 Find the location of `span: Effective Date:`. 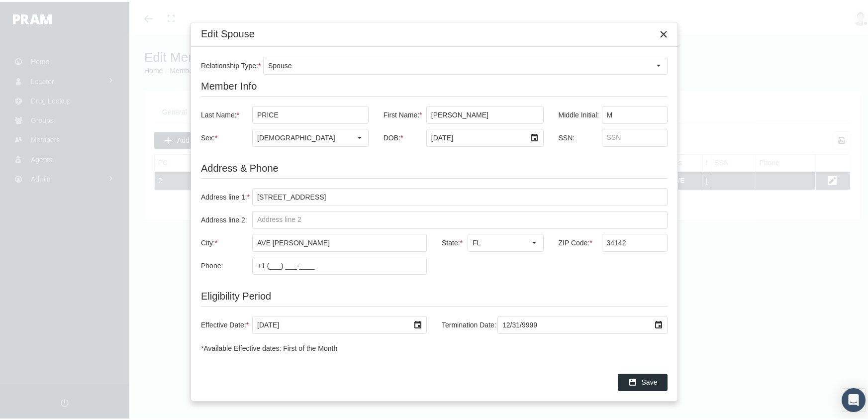

span: Effective Date: is located at coordinates (223, 323).